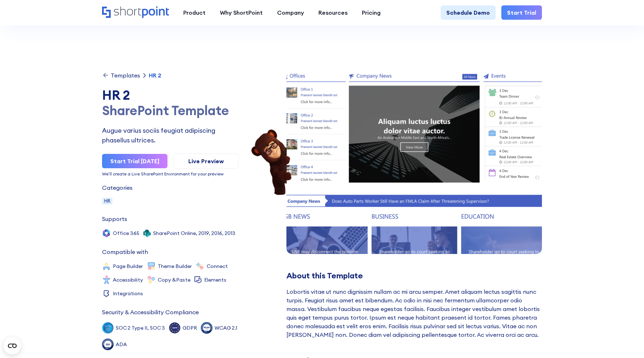 The height and width of the screenshot is (358, 644). Describe the element at coordinates (626, 341) in the screenshot. I see `div: Chat Widget` at that location.